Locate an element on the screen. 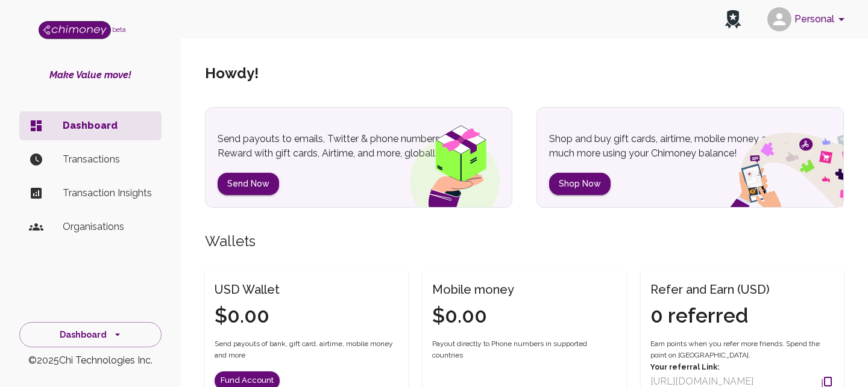  img: gift box is located at coordinates (450, 162).